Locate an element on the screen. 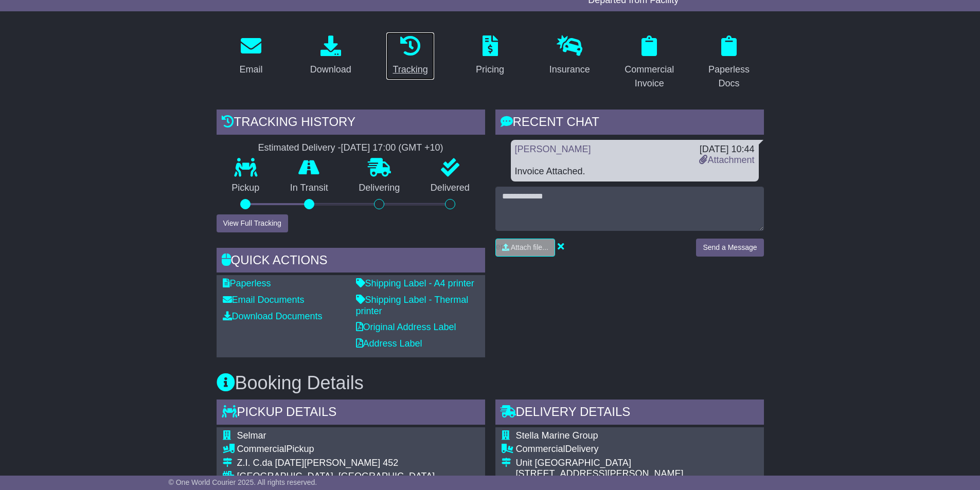 The width and height of the screenshot is (980, 490). a: Email Documents is located at coordinates (263, 300).